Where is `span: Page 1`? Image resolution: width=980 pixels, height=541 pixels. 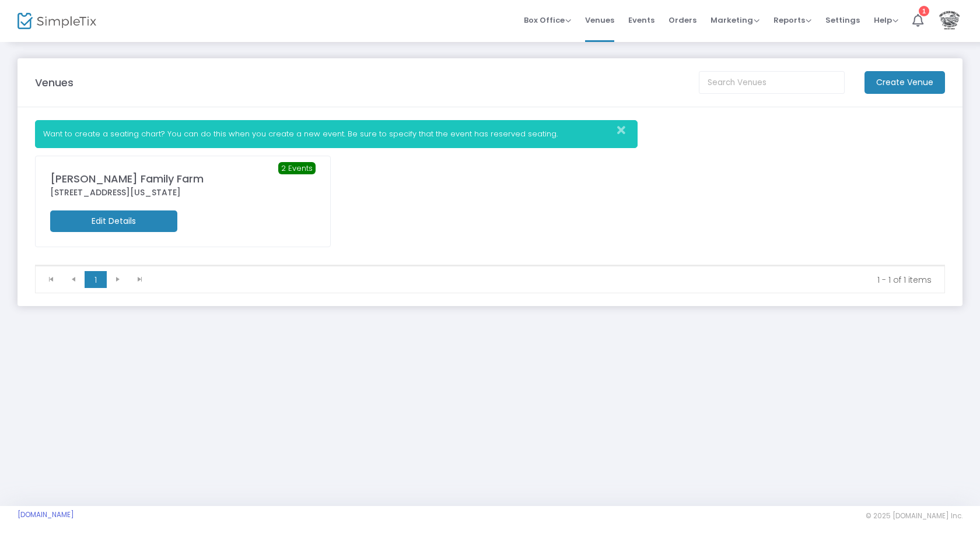
span: Page 1 is located at coordinates (95, 280).